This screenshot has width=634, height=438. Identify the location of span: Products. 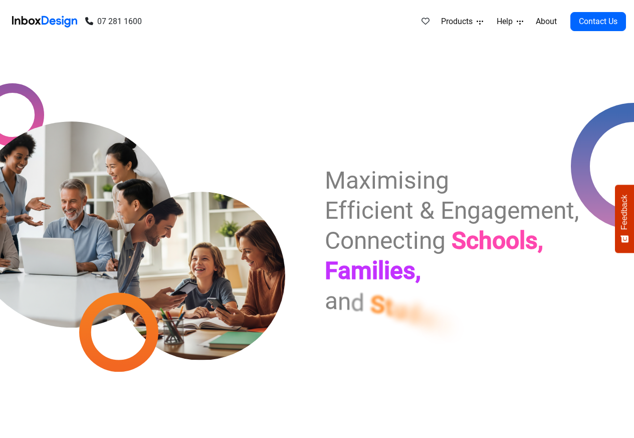
(456, 22).